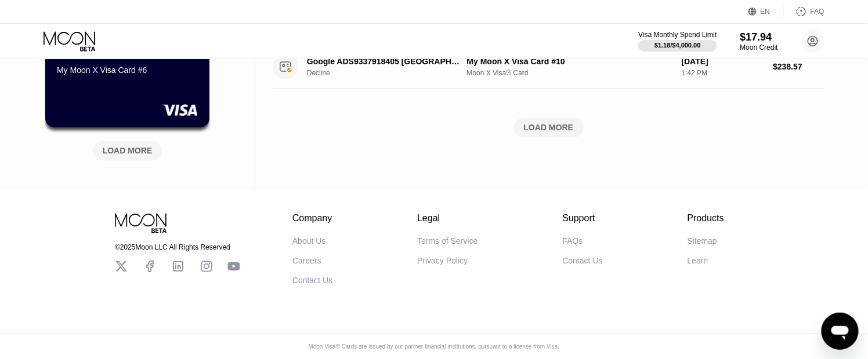 This screenshot has width=868, height=359. Describe the element at coordinates (705, 218) in the screenshot. I see `div: Products` at that location.